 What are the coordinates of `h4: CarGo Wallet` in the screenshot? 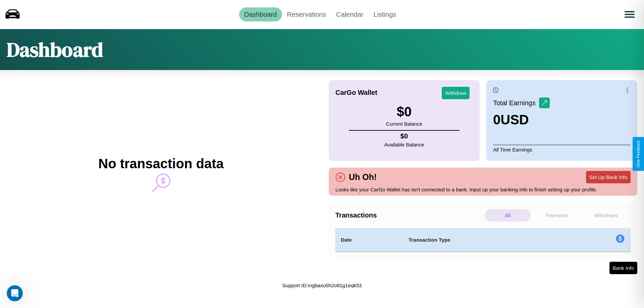 It's located at (356, 93).